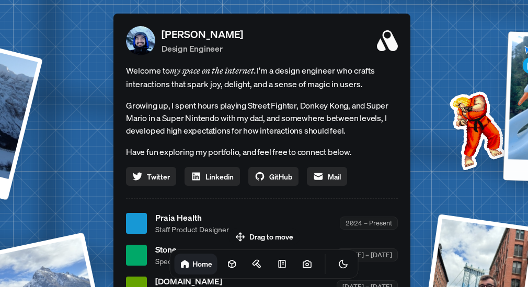  I want to click on span: Twitter, so click(158, 177).